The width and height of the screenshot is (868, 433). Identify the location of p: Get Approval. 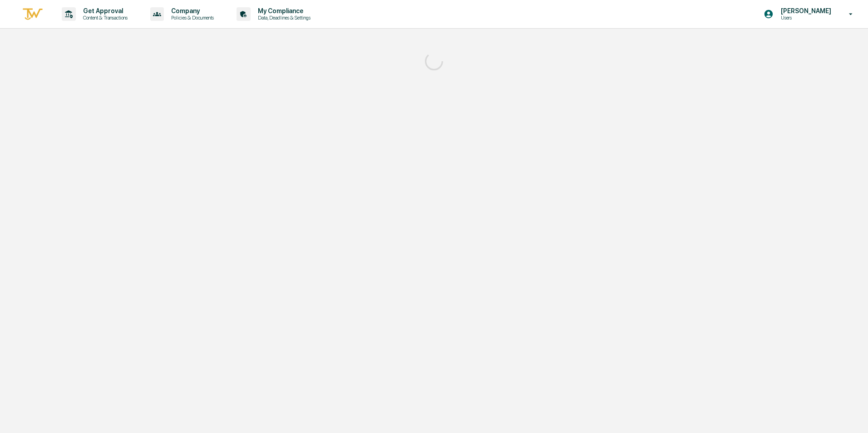
(104, 11).